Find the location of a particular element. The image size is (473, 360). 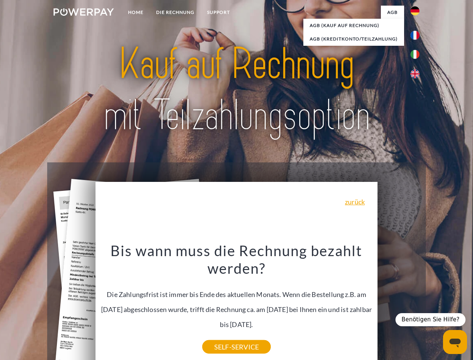

a: Home is located at coordinates (136, 12).